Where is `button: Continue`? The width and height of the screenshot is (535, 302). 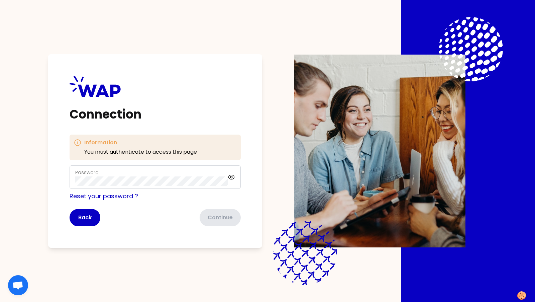 button: Continue is located at coordinates (220, 217).